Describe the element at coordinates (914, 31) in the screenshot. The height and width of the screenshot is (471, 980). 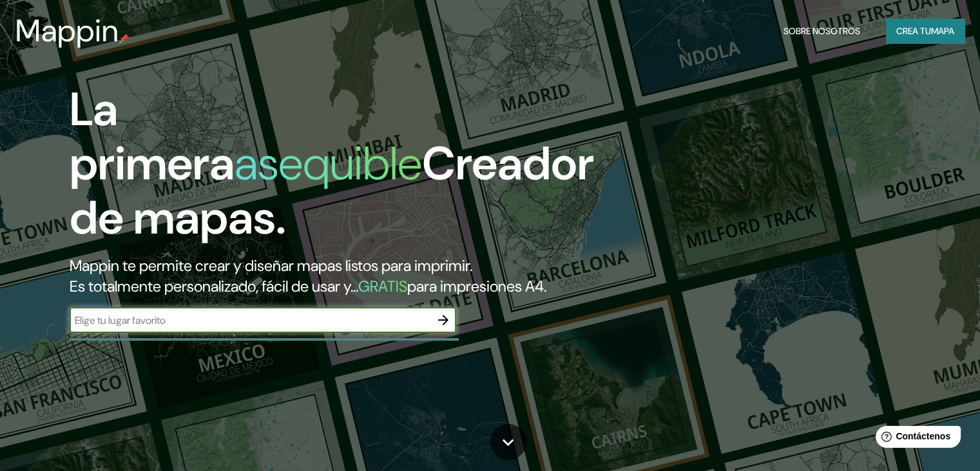
I see `font: Crea tu` at that location.